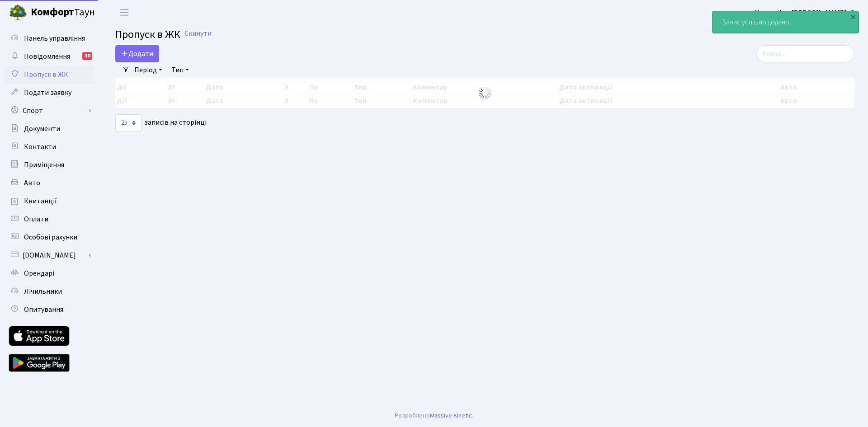  Describe the element at coordinates (47, 92) in the screenshot. I see `span: Подати заявку` at that location.